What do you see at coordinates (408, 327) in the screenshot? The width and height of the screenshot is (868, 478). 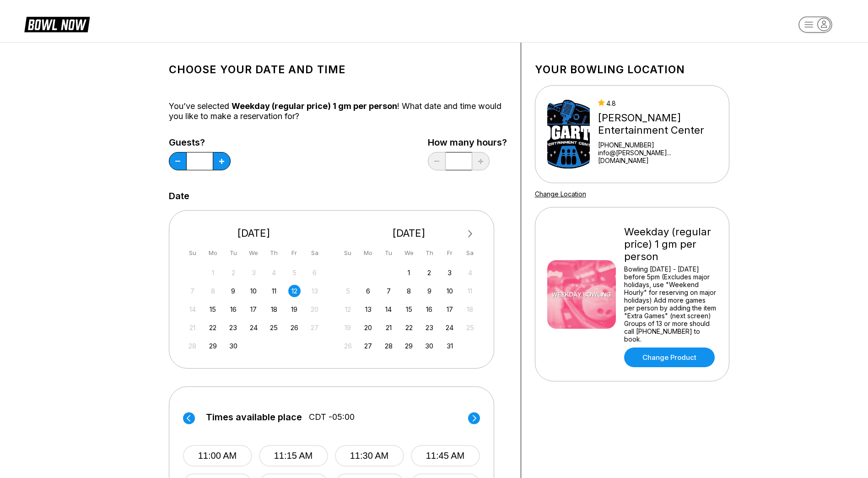 I see `div: Choose Wednesday, October 22nd, 2025` at bounding box center [408, 327].